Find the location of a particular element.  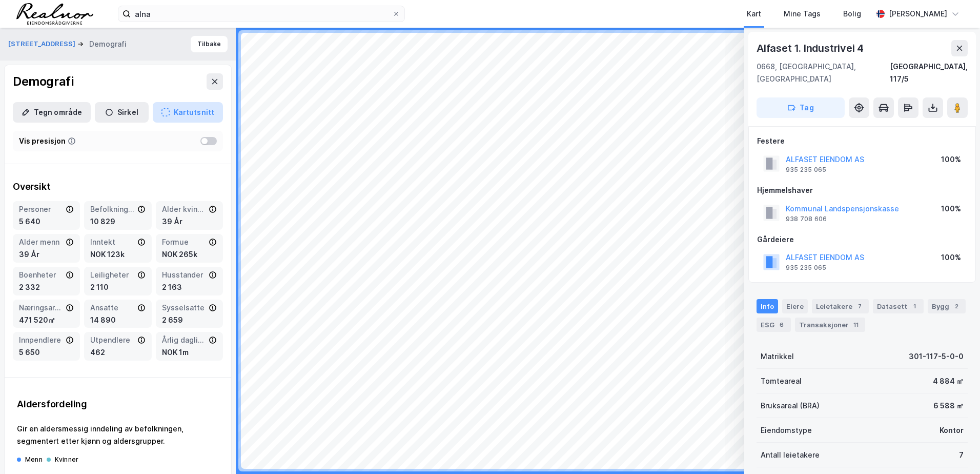

div: NOK 1m is located at coordinates (190, 352).